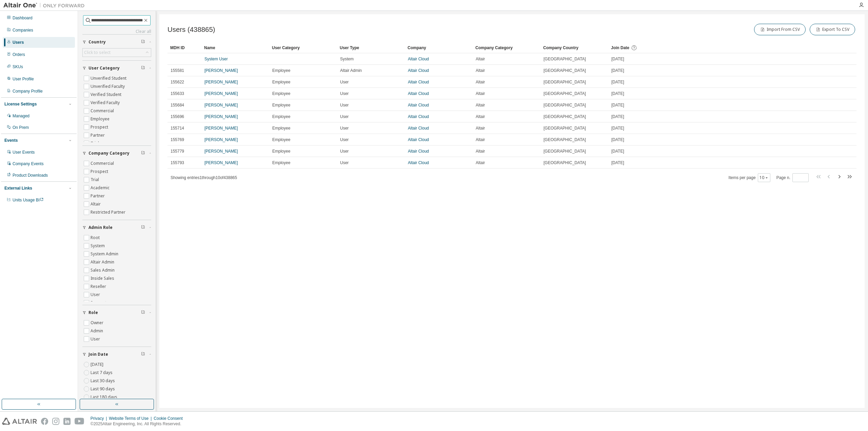 This screenshot has width=868, height=431. I want to click on div: Company Events, so click(28, 163).